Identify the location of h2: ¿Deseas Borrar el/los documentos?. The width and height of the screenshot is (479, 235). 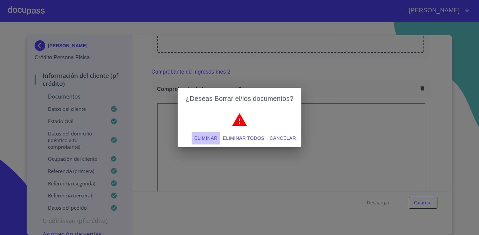
(239, 98).